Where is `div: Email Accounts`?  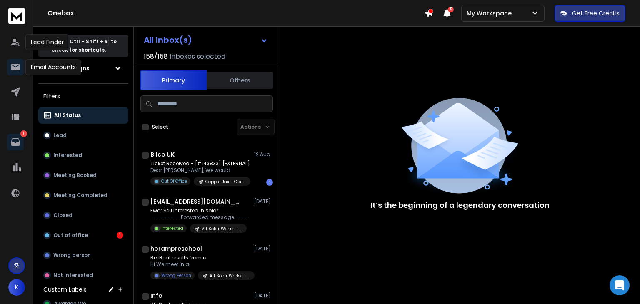
div: Email Accounts is located at coordinates (53, 67).